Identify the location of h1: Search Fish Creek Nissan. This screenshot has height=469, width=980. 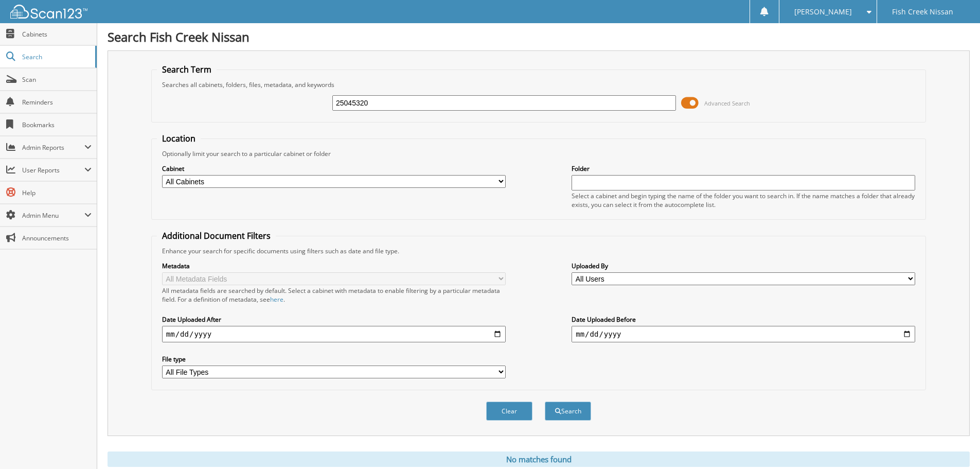
(539, 36).